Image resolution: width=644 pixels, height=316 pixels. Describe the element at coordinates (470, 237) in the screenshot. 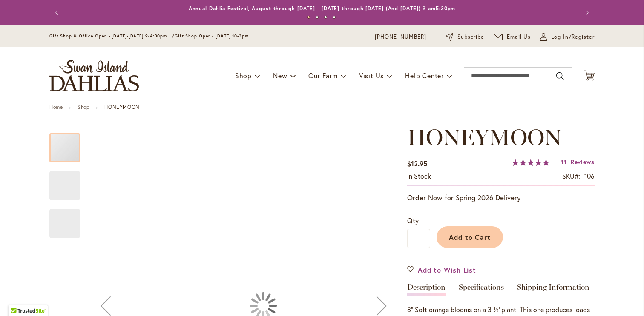

I see `button: Add to Cart` at that location.